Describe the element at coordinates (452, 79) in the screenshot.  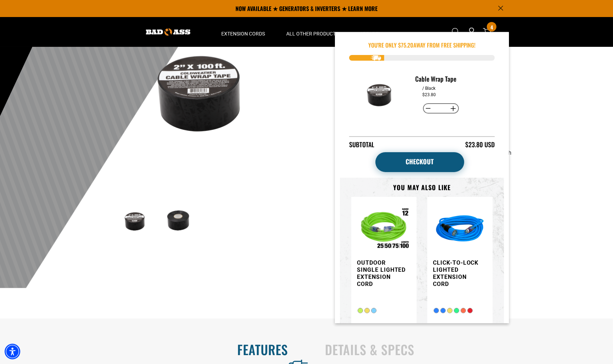
I see `h3: Cable Wrap Tape` at that location.